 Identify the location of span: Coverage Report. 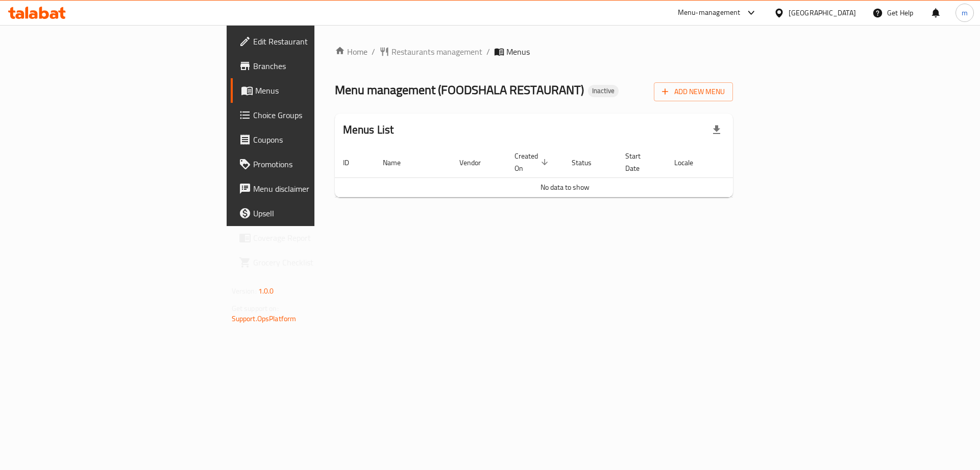
(318, 237).